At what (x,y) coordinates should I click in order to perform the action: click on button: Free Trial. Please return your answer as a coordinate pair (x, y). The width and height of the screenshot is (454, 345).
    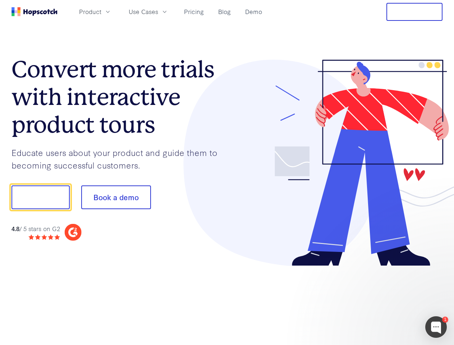
    Looking at the image, I should click on (414, 12).